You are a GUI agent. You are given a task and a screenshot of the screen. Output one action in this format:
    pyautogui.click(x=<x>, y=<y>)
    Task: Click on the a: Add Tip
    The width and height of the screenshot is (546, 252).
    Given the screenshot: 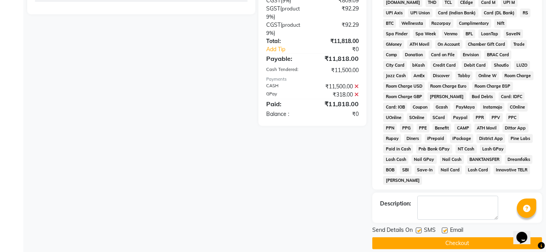 What is the action you would take?
    pyautogui.click(x=290, y=49)
    